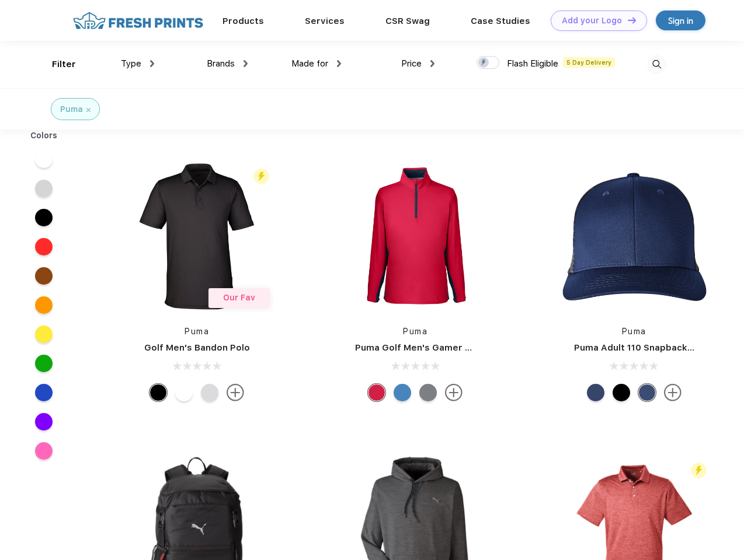  Describe the element at coordinates (377, 393) in the screenshot. I see `div: Ski Patrol` at that location.